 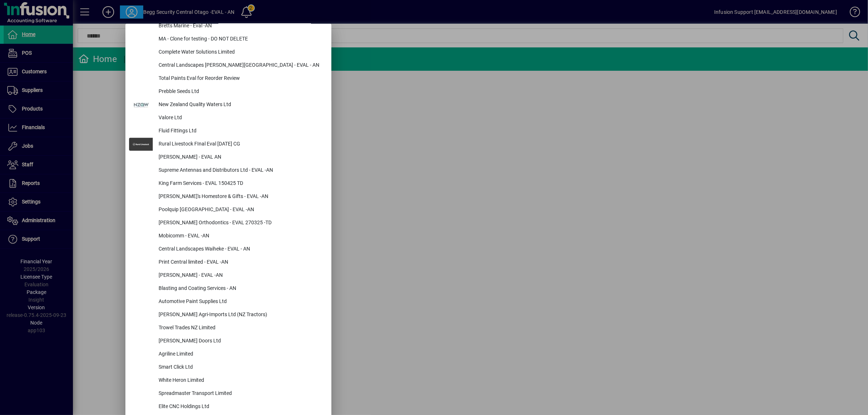 I want to click on button: Elite CNC Holdings Ltd, so click(x=228, y=407).